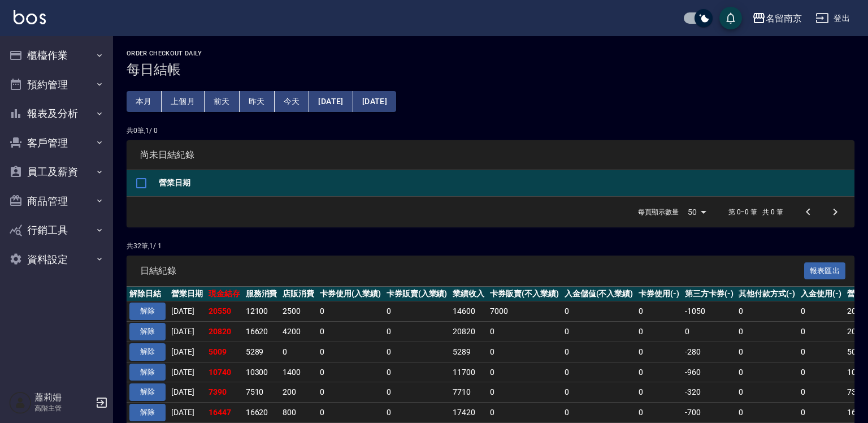 The width and height of the screenshot is (868, 423). What do you see at coordinates (262, 392) in the screenshot?
I see `td: 7510` at bounding box center [262, 392].